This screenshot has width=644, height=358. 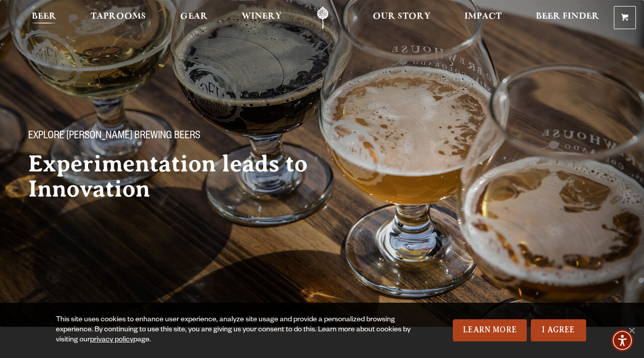 I want to click on a: Gear, so click(x=194, y=17).